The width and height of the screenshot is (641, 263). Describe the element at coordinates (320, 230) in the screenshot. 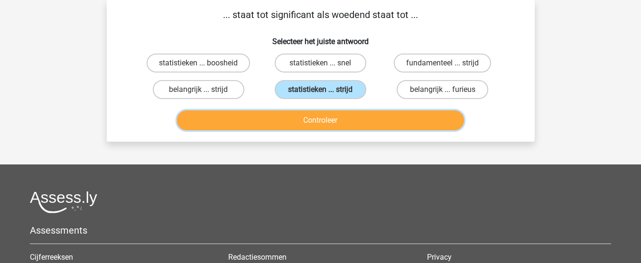

I see `h5: Assessments` at that location.